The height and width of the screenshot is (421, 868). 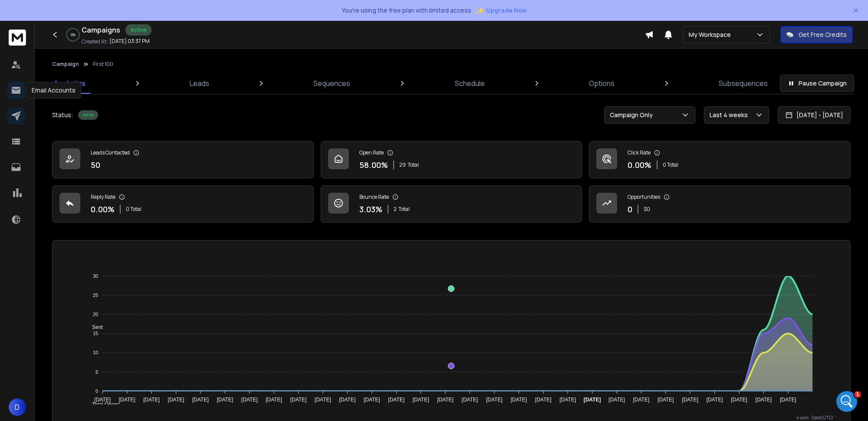 I want to click on button: Messages, so click(x=87, y=288).